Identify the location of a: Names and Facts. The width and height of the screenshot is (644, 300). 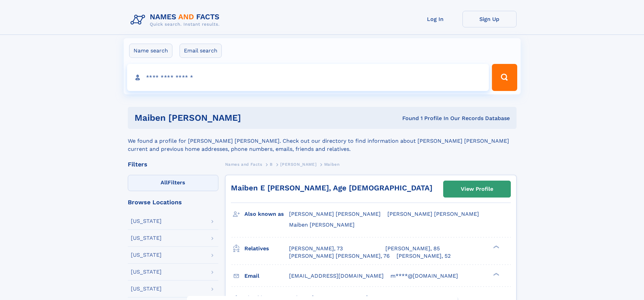
(244, 164).